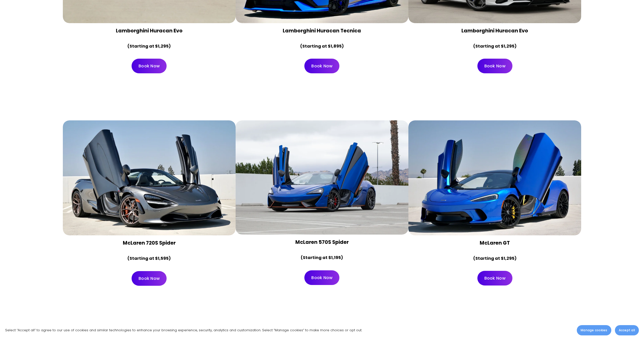 The height and width of the screenshot is (339, 644). What do you see at coordinates (627, 330) in the screenshot?
I see `button: Accept all` at bounding box center [627, 330].